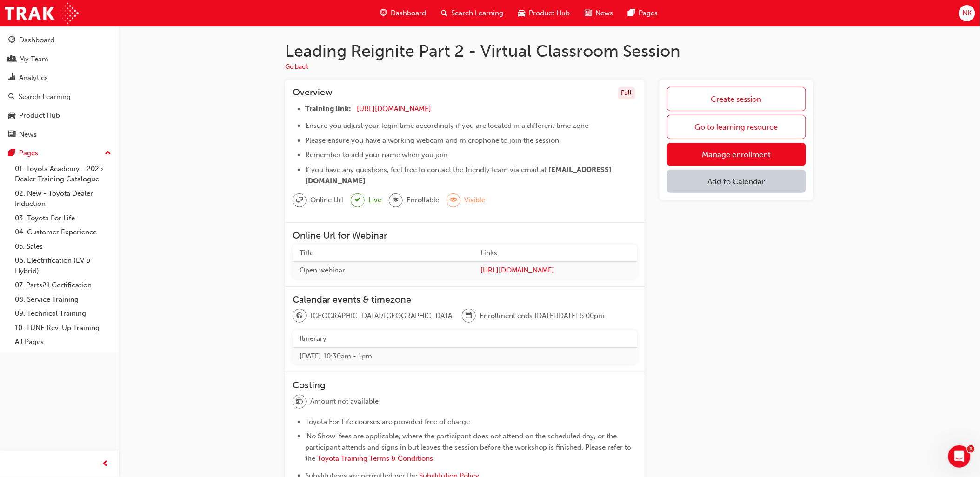  Describe the element at coordinates (63, 314) in the screenshot. I see `a: 09. Technical Training` at that location.